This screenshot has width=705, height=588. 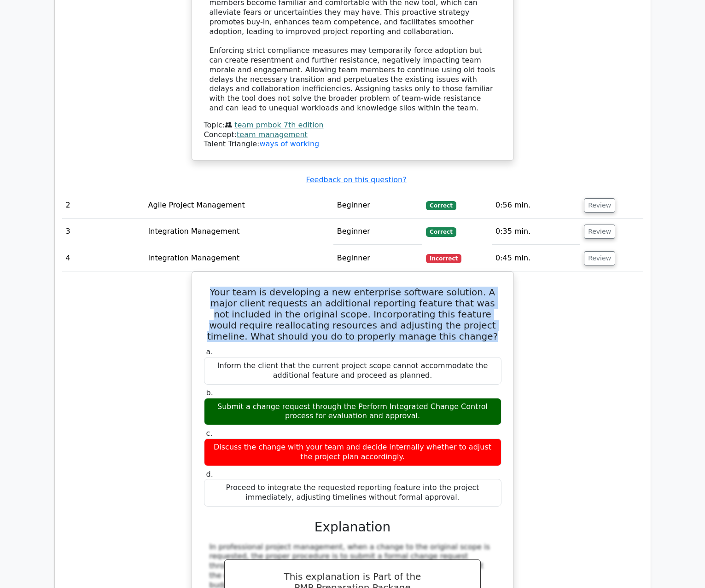 I want to click on h3: Explanation, so click(x=352, y=527).